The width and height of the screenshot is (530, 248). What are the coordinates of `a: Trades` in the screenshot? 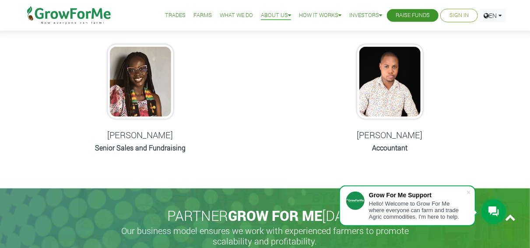 It's located at (175, 15).